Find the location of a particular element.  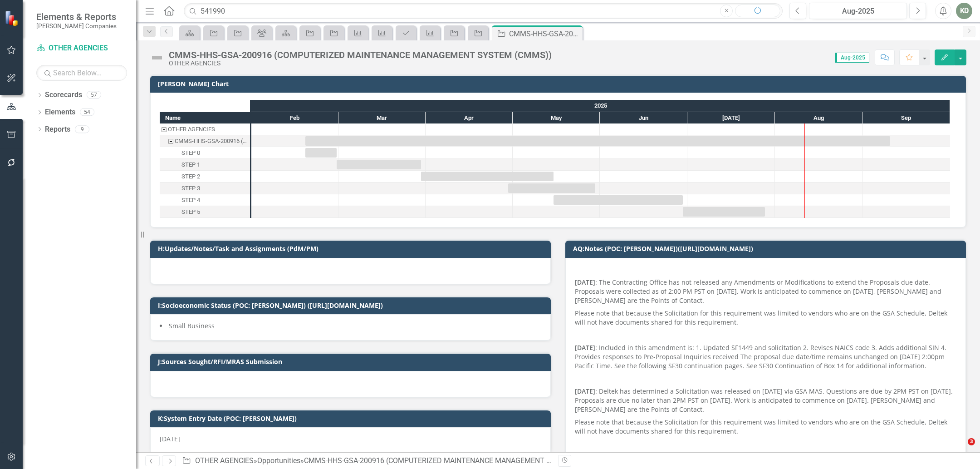

div: Jun is located at coordinates (643, 118).